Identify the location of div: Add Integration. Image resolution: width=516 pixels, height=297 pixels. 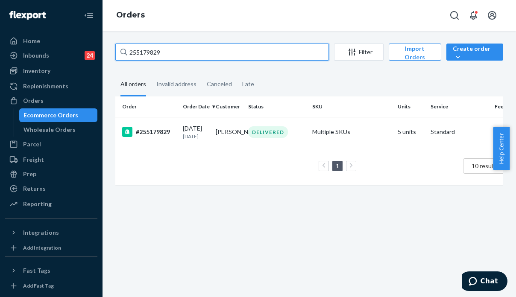
(42, 248).